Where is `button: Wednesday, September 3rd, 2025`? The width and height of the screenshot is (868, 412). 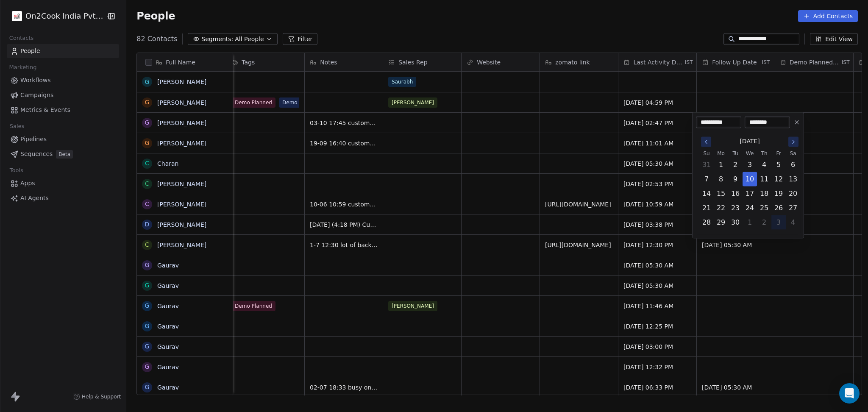
button: Wednesday, September 3rd, 2025 is located at coordinates (749, 164).